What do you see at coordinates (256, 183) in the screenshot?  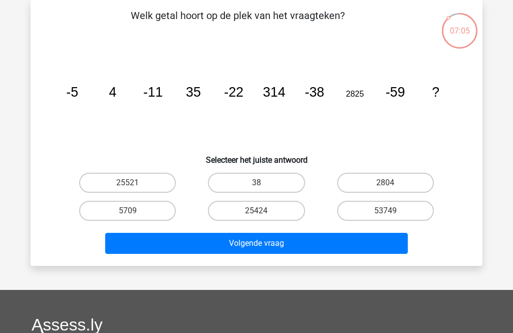 I see `label: 38` at bounding box center [256, 183].